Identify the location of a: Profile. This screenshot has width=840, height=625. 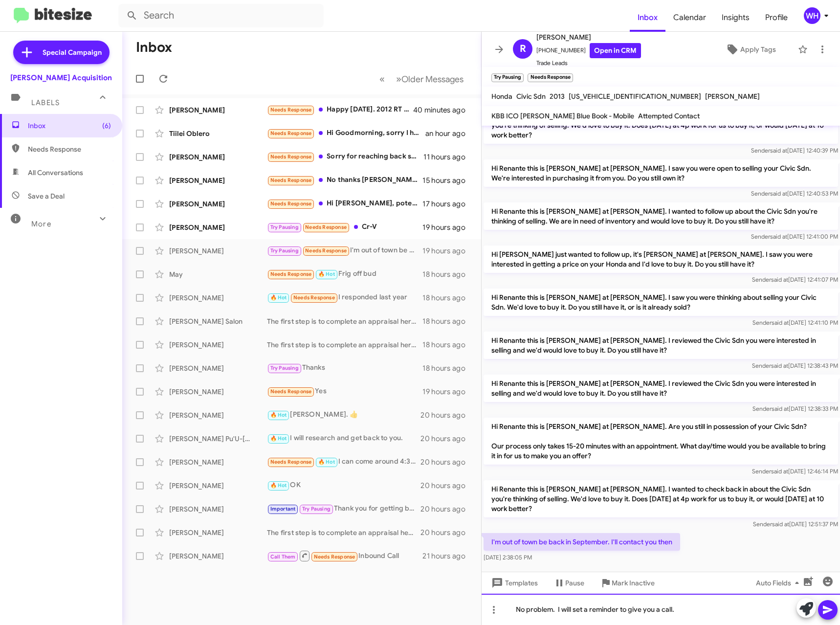
(777, 17).